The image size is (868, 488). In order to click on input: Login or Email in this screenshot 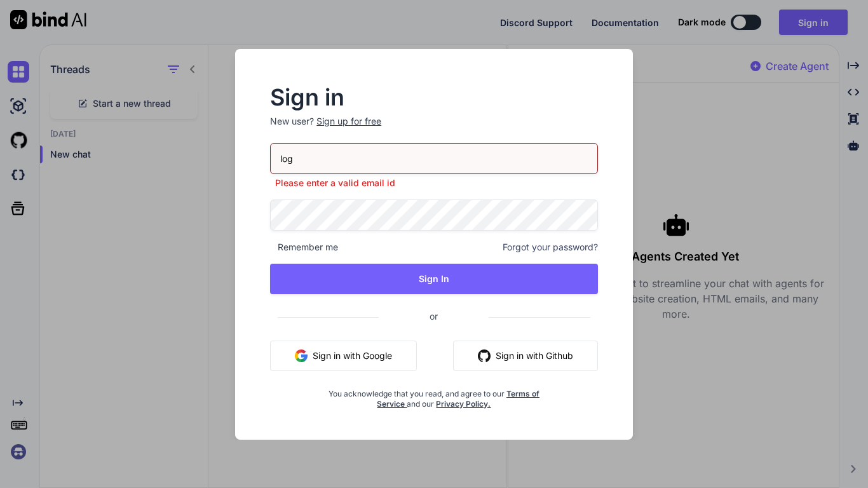, I will do `click(434, 158)`.